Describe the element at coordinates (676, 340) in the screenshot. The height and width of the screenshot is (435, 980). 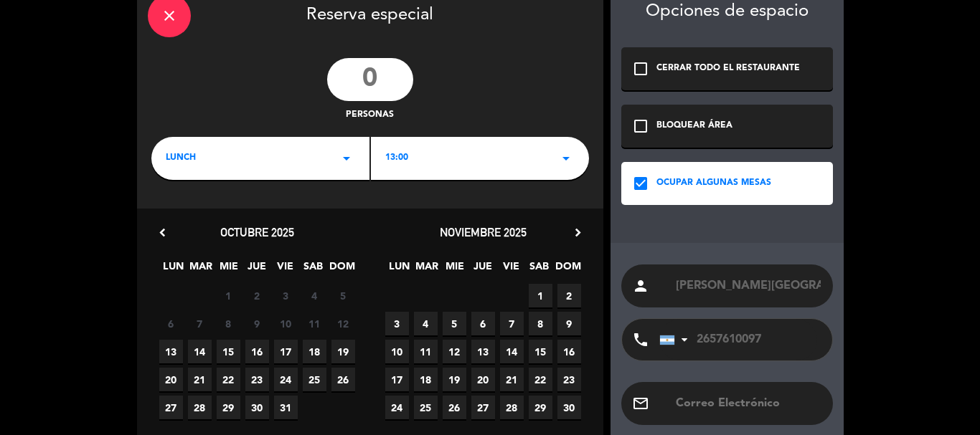
I see `div: Argentina: +54` at that location.